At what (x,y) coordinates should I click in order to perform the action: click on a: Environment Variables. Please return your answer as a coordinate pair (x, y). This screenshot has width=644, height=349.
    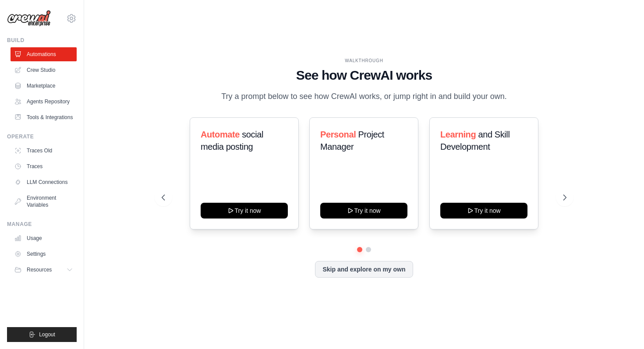
    Looking at the image, I should click on (43, 202).